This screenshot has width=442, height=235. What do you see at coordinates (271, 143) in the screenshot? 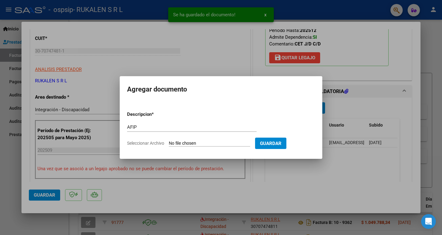
I see `span: Guardar` at bounding box center [271, 143].